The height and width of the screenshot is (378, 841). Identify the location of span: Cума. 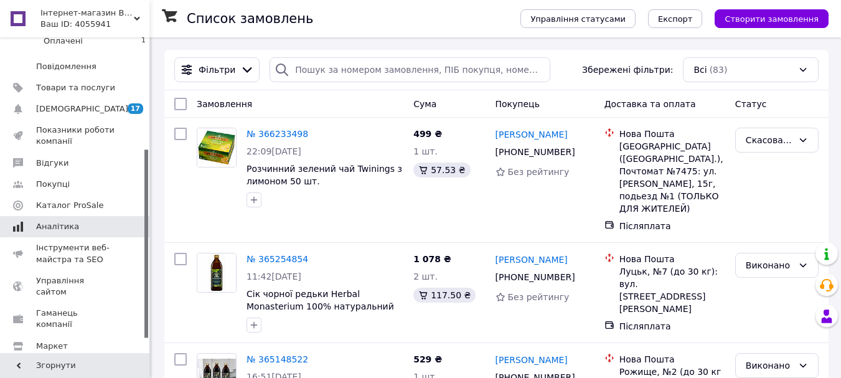
(424, 104).